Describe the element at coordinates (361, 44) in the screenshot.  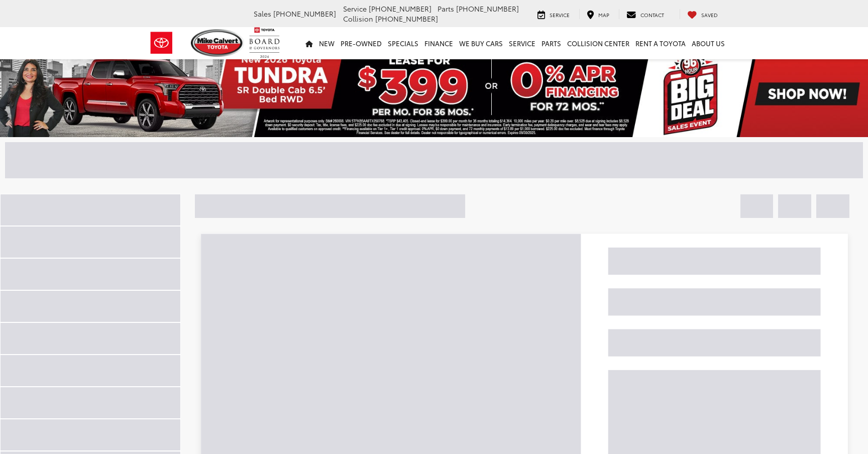
I see `a: Pre-Owned` at that location.